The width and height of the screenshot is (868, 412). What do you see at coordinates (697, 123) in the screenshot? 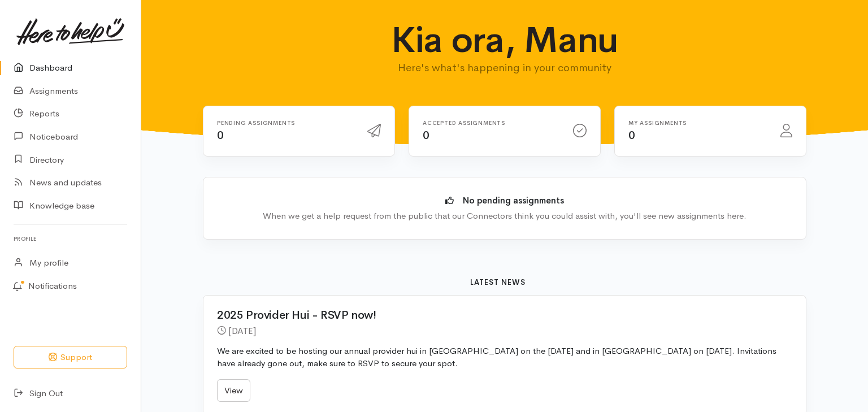
I see `h6: My assignments` at bounding box center [697, 123].